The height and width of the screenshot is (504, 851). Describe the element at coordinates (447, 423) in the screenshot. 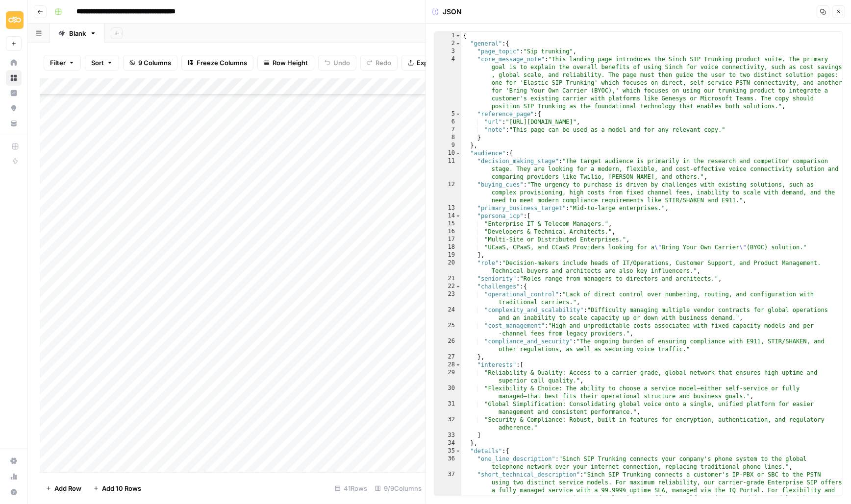

I see `div: 32` at that location.